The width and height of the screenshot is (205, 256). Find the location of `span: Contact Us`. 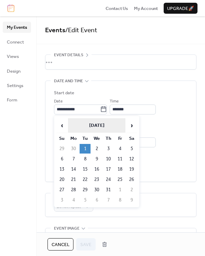

span: Contact Us is located at coordinates (117, 9).